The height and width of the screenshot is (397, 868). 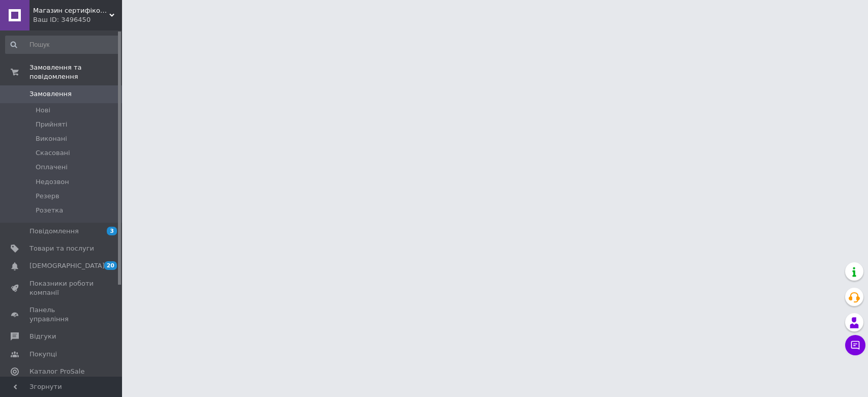 I want to click on span: Замовлення та повідомлення, so click(x=76, y=72).